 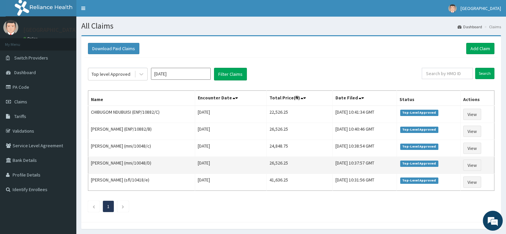 I want to click on h1: All Claims, so click(x=291, y=26).